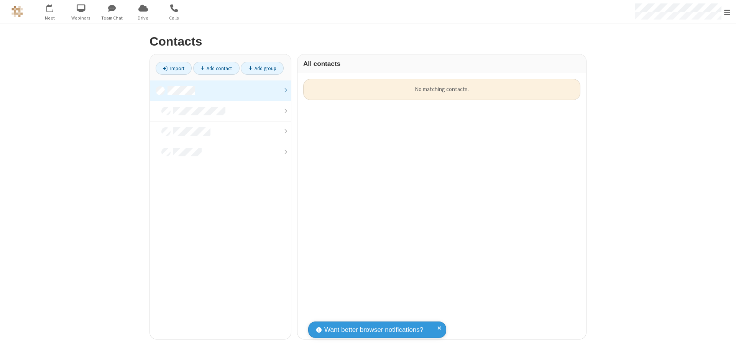 This screenshot has width=736, height=351. What do you see at coordinates (17, 12) in the screenshot?
I see `img: QA Selenium DO NOT DELETE OR CHANGE` at bounding box center [17, 12].